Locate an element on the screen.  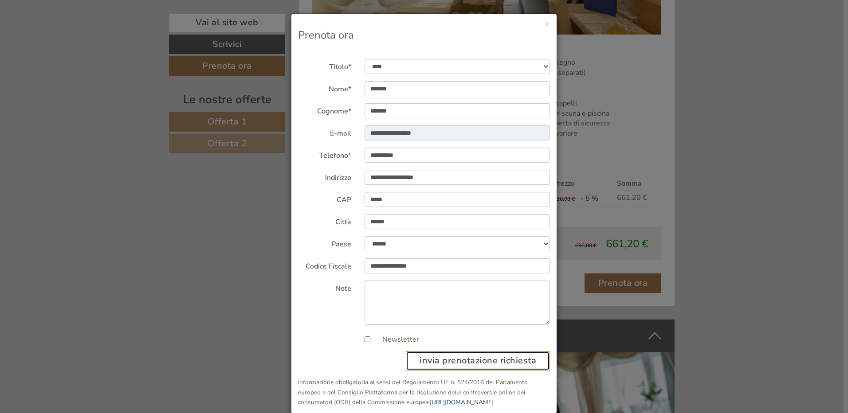
label: Newsletter is located at coordinates (396, 340).